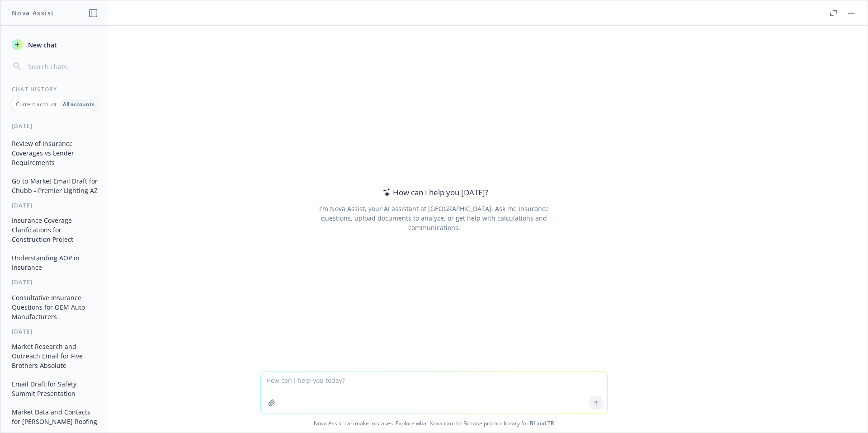  I want to click on input: Search chats, so click(62, 67).